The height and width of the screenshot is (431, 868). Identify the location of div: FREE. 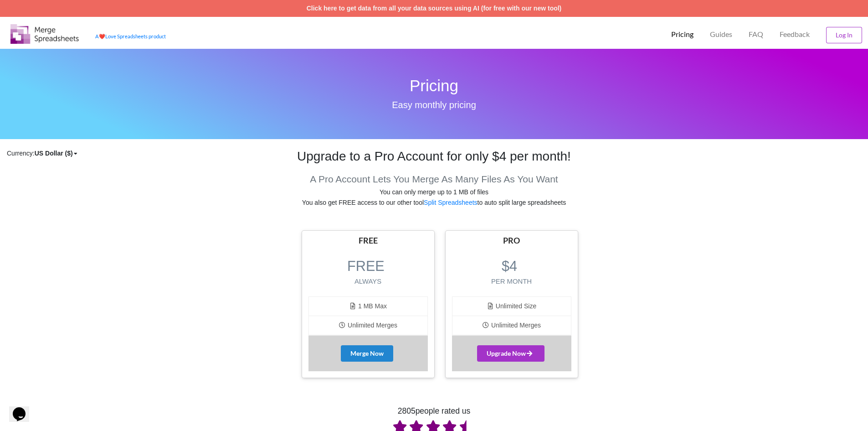
(368, 240).